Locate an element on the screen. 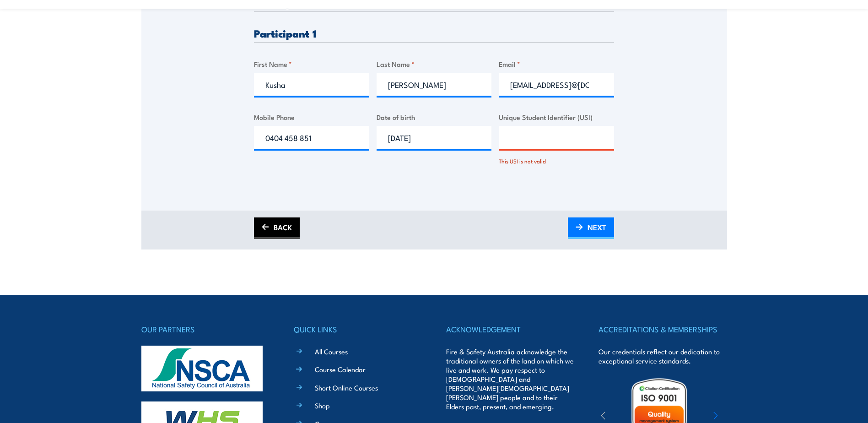  h4: ACCREDITATIONS & MEMBERSHIPS is located at coordinates (663, 329).